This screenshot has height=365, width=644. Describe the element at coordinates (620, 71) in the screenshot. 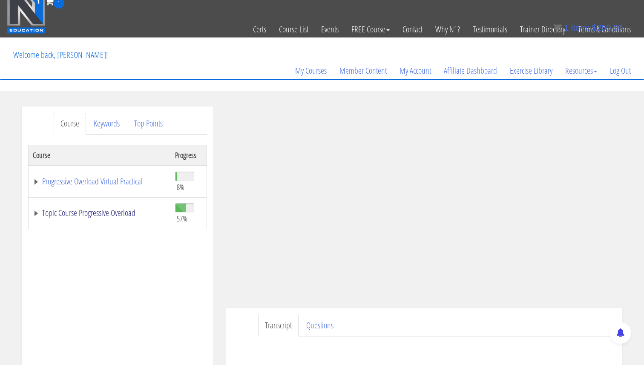

I see `a: Log Out` at that location.